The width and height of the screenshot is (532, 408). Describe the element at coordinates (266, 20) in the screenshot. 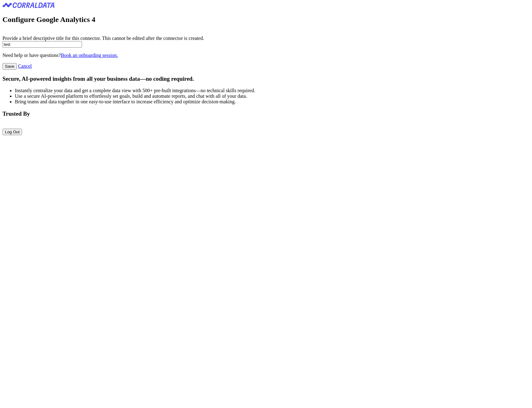

I see `h2: Configure Google Analytics 4` at that location.